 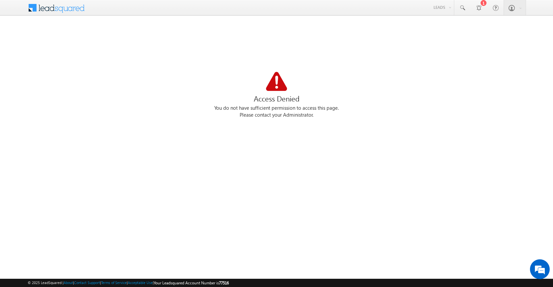 What do you see at coordinates (276, 115) in the screenshot?
I see `div: Please contact your Administrator.` at bounding box center [276, 115].